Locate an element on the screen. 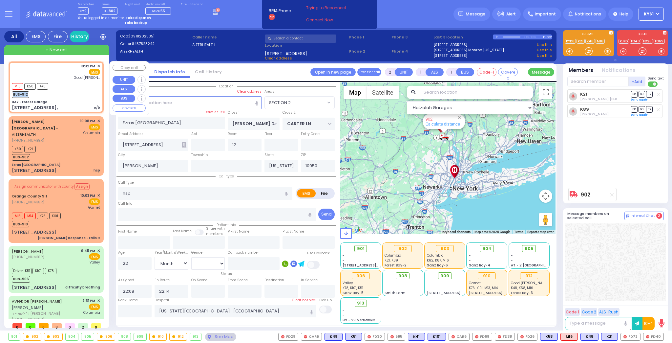  div: See map is located at coordinates (220, 336).